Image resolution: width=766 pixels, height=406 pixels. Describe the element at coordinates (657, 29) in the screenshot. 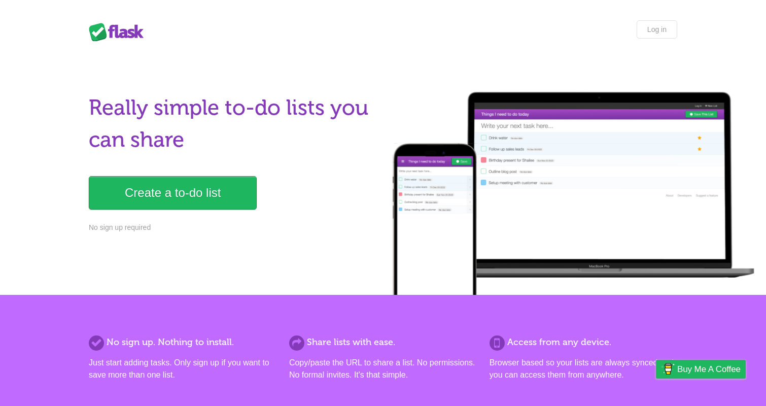

I see `a: Log in` at that location.